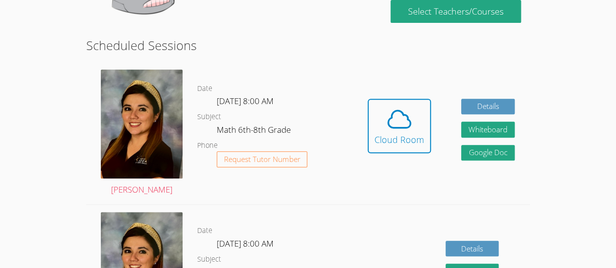 This screenshot has height=268, width=616. Describe the element at coordinates (488, 153) in the screenshot. I see `a: Google Doc` at that location.